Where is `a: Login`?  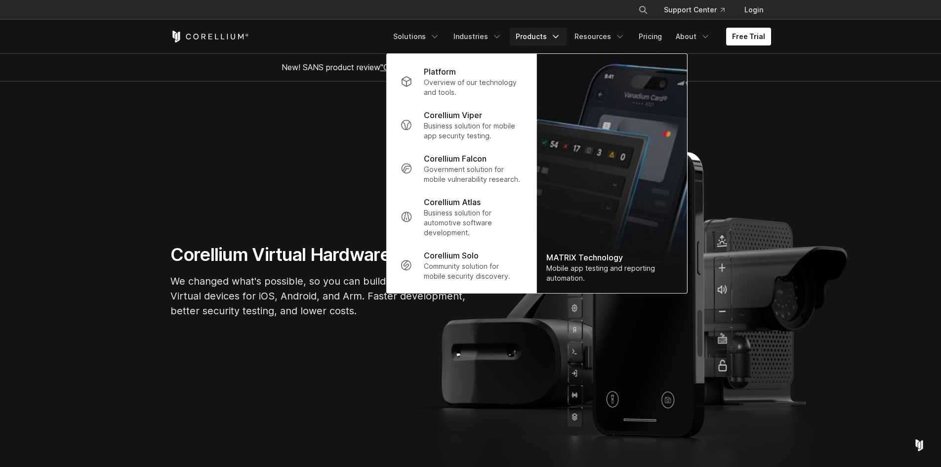 a: Login is located at coordinates (753, 10).